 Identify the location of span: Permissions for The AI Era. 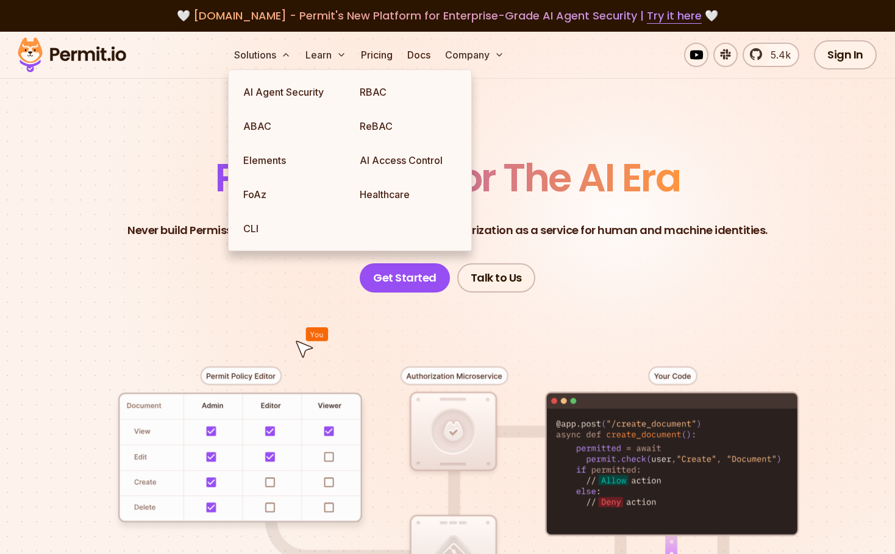
(448, 177).